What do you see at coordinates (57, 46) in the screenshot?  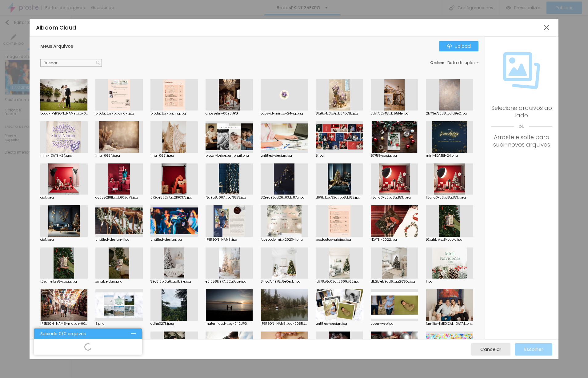 I see `span: Meus Arquivos` at bounding box center [57, 46].